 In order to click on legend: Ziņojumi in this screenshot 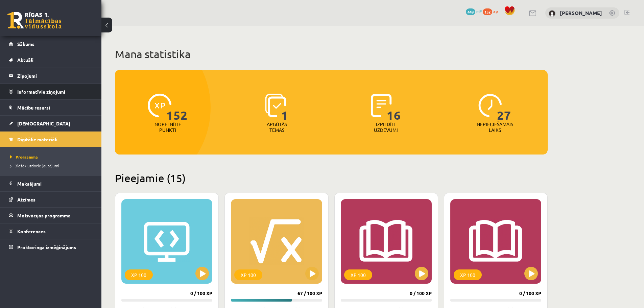, I will do `click(55, 75)`.